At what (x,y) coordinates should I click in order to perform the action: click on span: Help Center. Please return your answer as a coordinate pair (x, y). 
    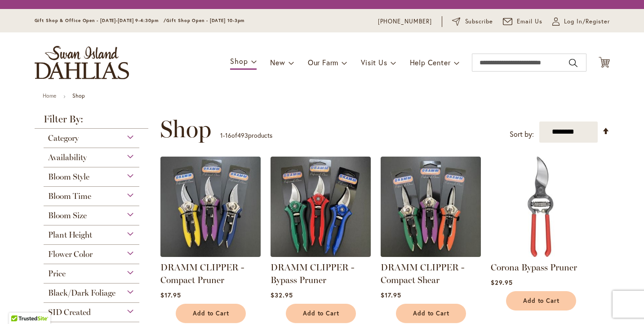
    Looking at the image, I should click on (430, 62).